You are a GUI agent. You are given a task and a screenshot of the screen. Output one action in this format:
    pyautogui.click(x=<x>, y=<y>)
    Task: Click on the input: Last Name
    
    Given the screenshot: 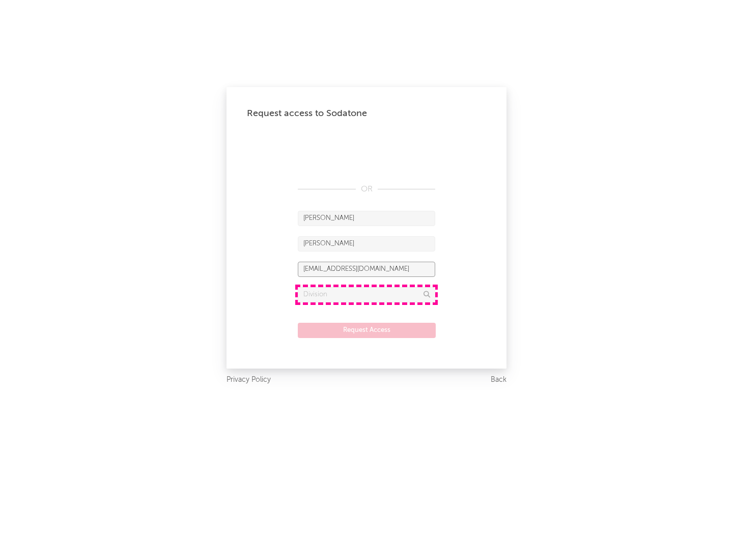 What is the action you would take?
    pyautogui.click(x=366, y=243)
    